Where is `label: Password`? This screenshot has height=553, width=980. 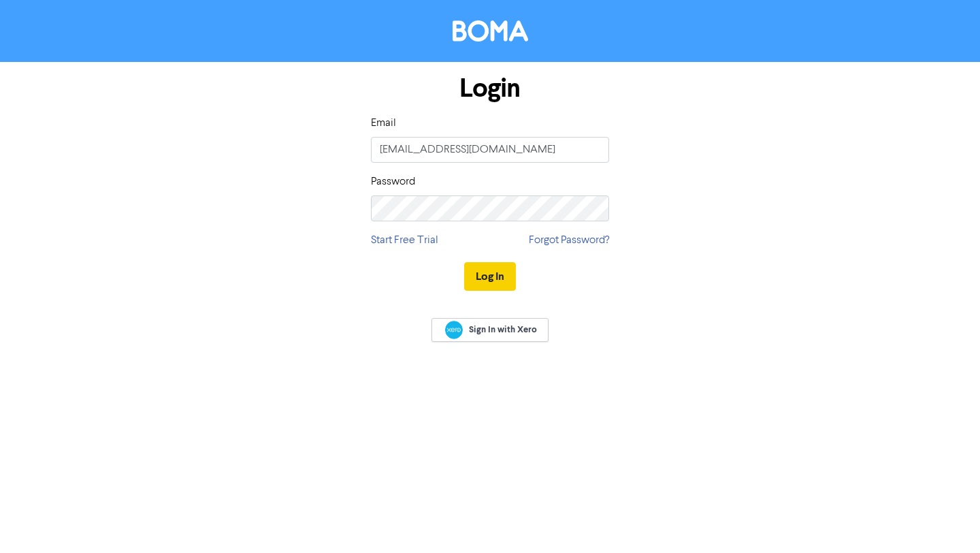 label: Password is located at coordinates (392, 181).